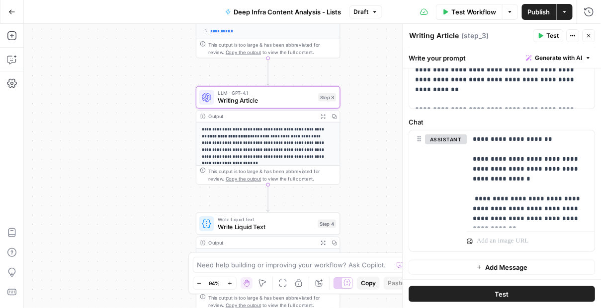  I want to click on button: Generate with AI, so click(558, 58).